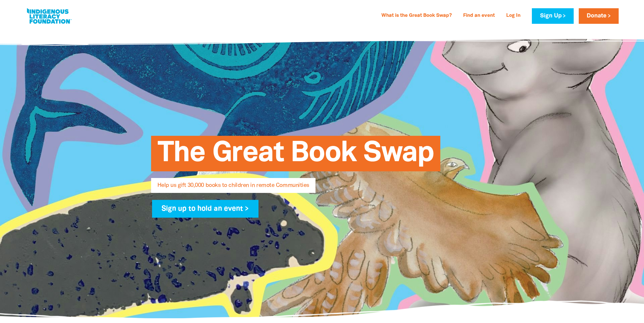 Image resolution: width=644 pixels, height=323 pixels. I want to click on span: The Great Book Swap, so click(296, 156).